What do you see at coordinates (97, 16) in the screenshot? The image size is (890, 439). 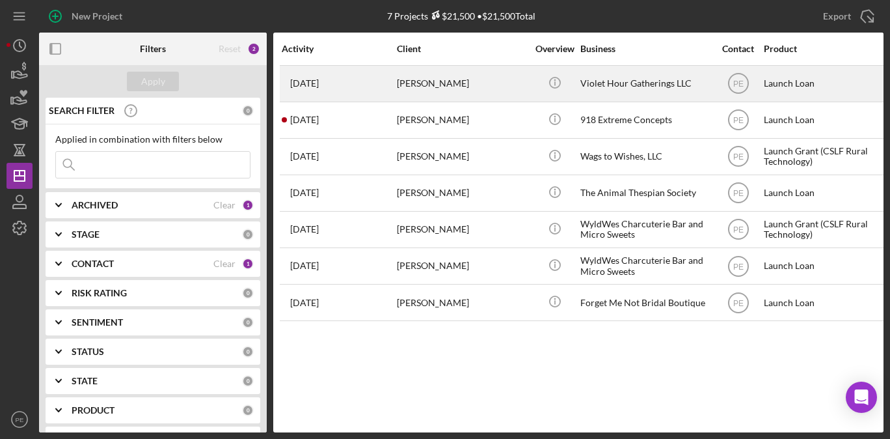 I see `div: New Project` at bounding box center [97, 16].